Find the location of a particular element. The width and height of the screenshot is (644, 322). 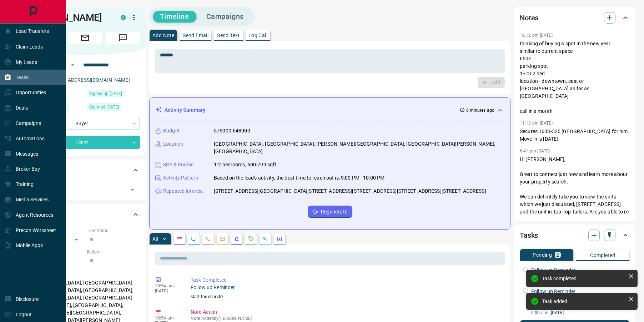

p: start the search? is located at coordinates (346, 297).